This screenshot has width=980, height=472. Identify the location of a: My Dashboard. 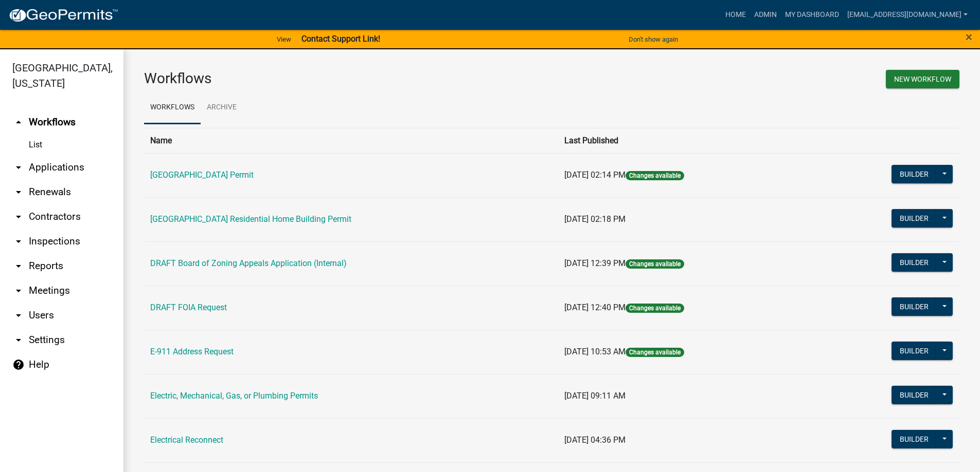
(812, 15).